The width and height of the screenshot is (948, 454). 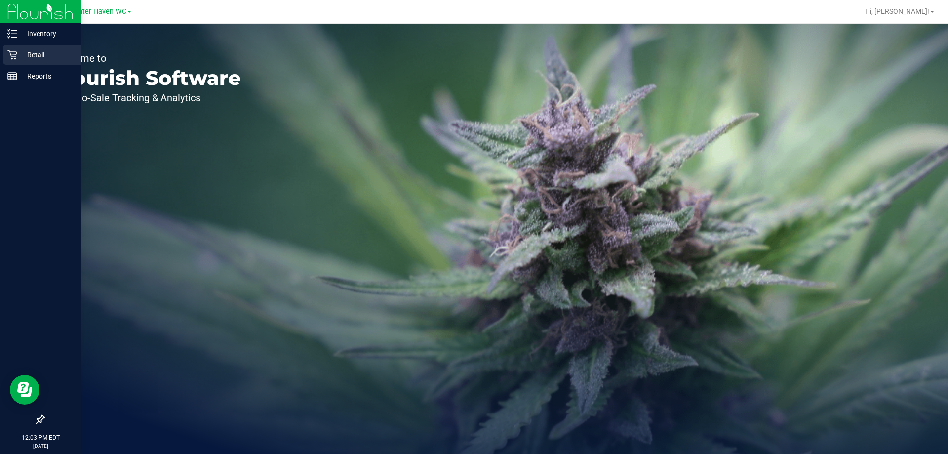 What do you see at coordinates (47, 76) in the screenshot?
I see `p: Reports` at bounding box center [47, 76].